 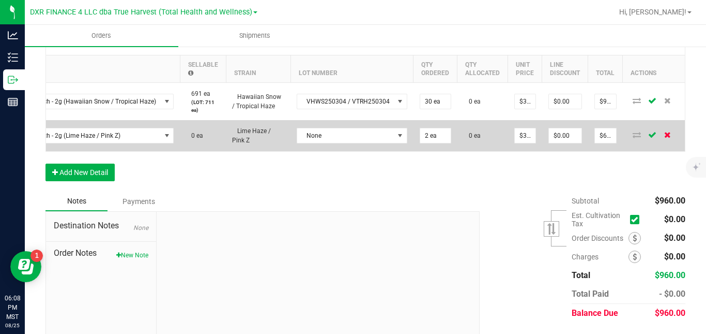 What do you see at coordinates (600, 238) in the screenshot?
I see `span: Order Discounts` at bounding box center [600, 238].